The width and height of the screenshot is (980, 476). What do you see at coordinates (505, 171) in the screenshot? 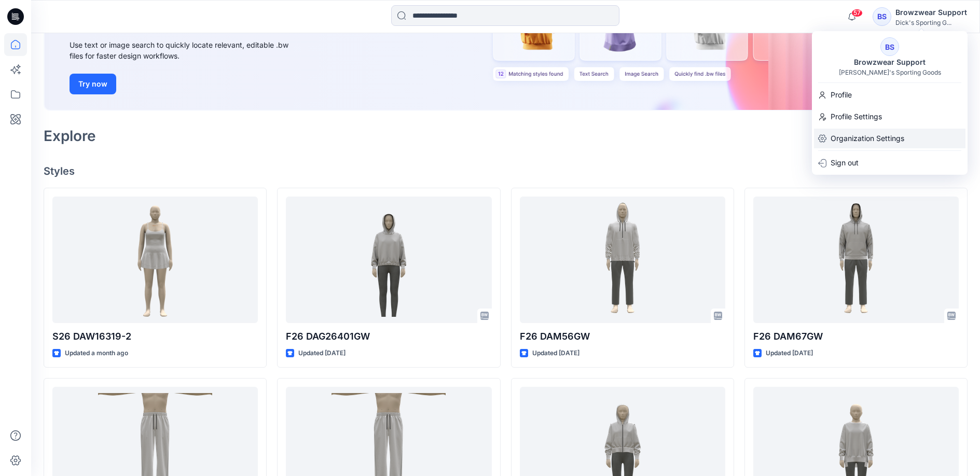
I see `h4: Styles` at bounding box center [505, 171].